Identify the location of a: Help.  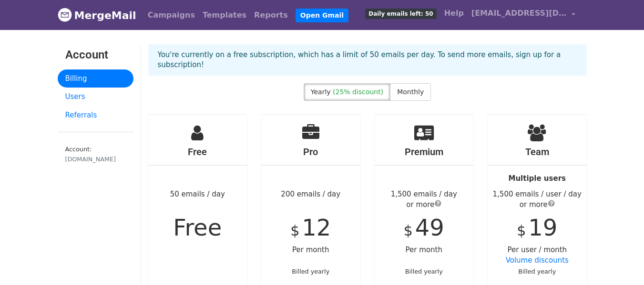
(454, 13).